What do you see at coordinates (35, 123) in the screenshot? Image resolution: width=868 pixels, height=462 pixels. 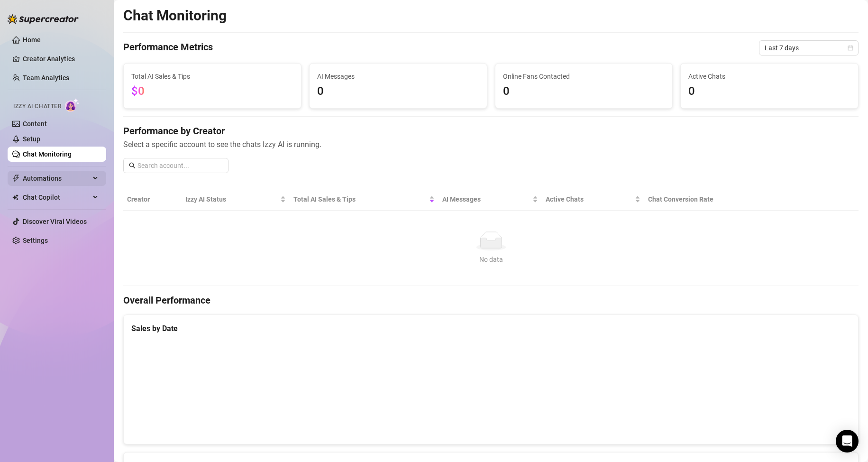 I see `a: Content` at bounding box center [35, 123].